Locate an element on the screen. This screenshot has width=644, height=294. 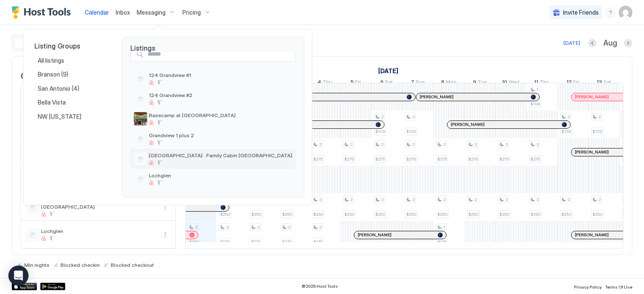
span: Bella Vista is located at coordinates (52, 103).